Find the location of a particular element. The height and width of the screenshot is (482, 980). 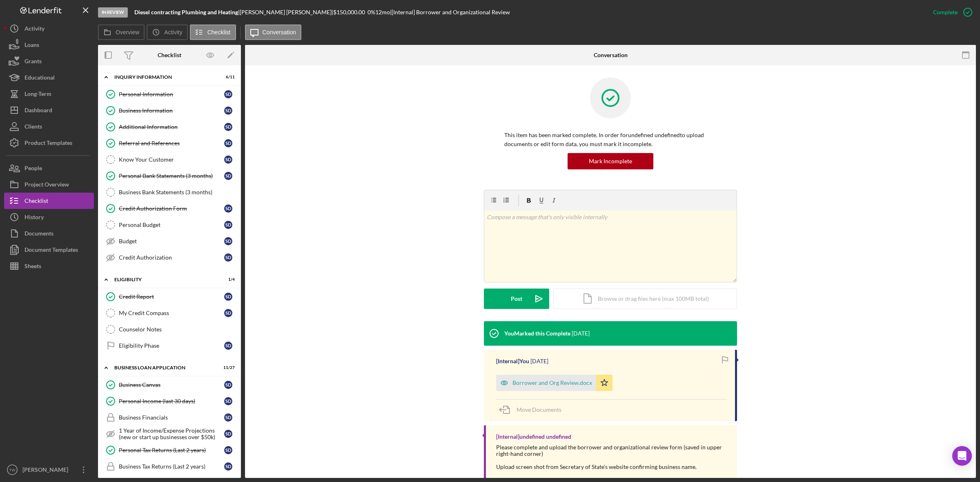

a: Clients is located at coordinates (49, 126).